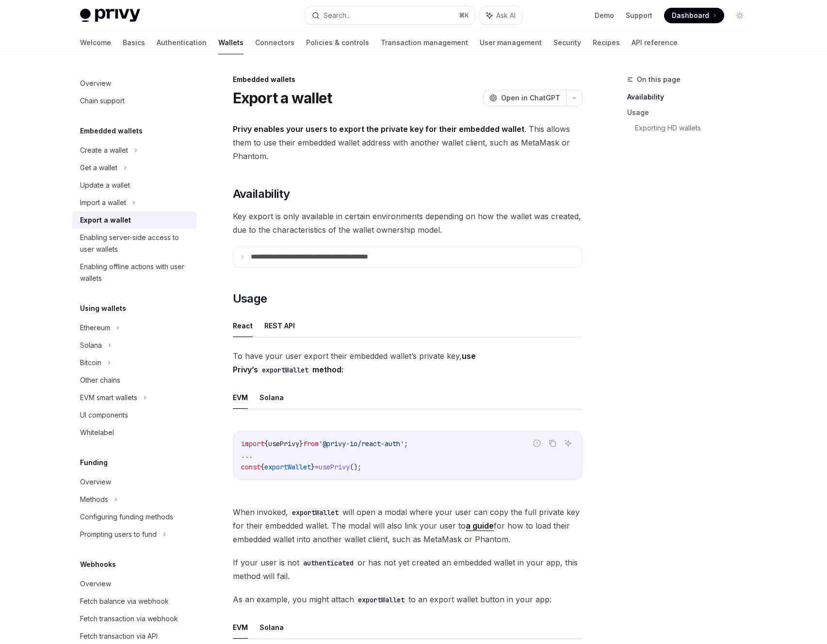 The width and height of the screenshot is (827, 644). I want to click on span: Ask AI, so click(506, 16).